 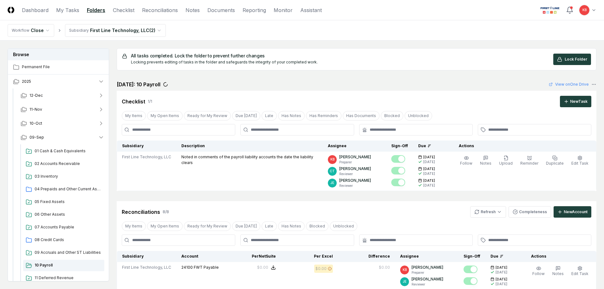 I want to click on button: Refresh, so click(x=488, y=212).